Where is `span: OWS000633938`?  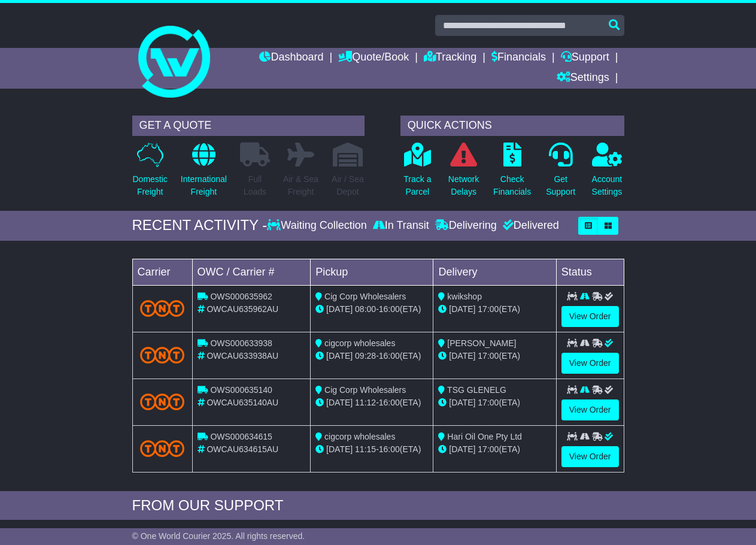
span: OWS000633938 is located at coordinates (241, 343).